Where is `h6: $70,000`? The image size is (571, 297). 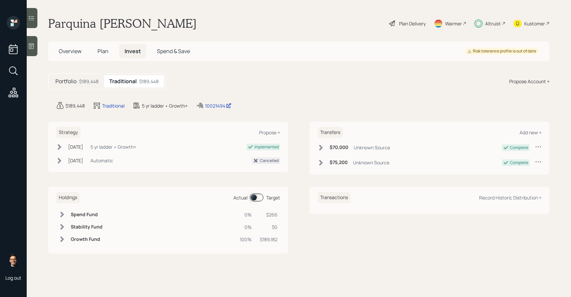 h6: $70,000 is located at coordinates (339, 147).